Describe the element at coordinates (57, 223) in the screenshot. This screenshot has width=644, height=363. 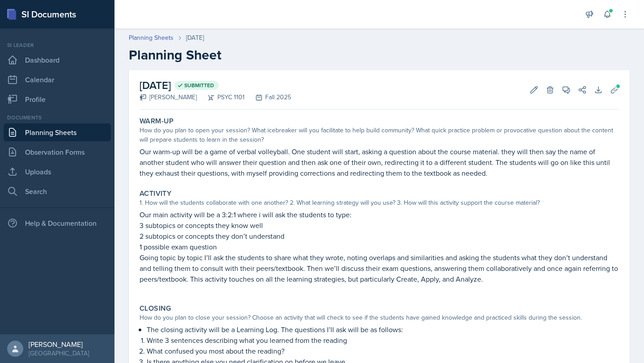
I see `div: Help & Documentation` at that location.